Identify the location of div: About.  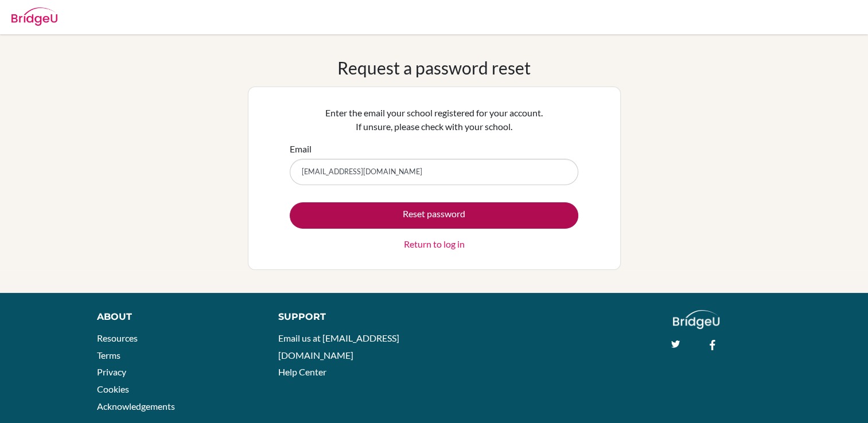
(174, 317).